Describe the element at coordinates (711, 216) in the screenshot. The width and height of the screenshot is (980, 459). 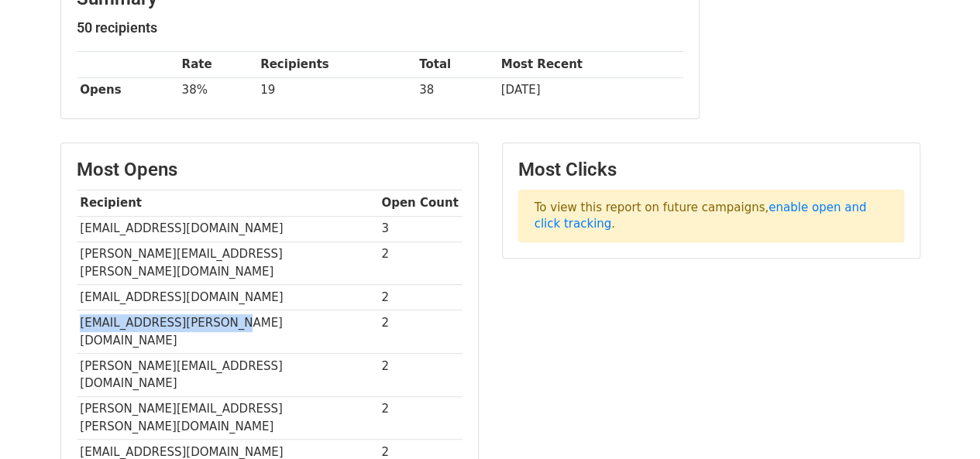
I see `p: To view this report on future campaigns, .` at that location.